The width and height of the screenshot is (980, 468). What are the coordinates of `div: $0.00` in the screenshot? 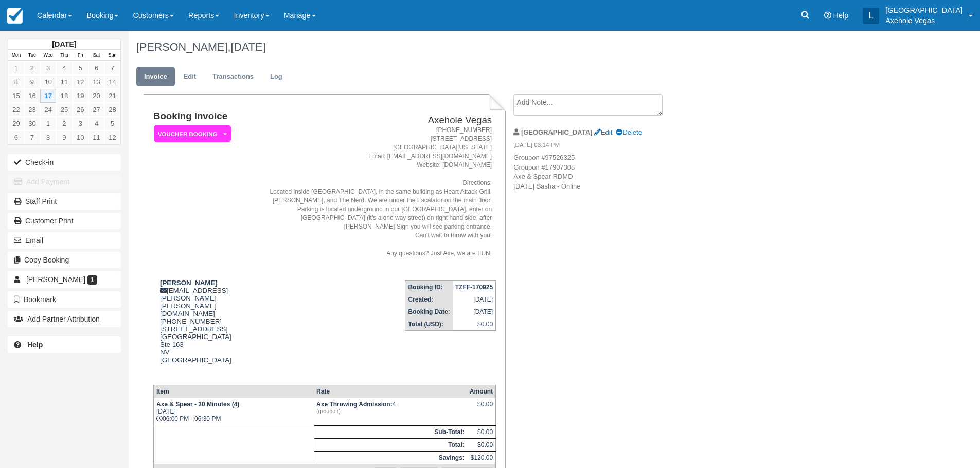 It's located at (481, 408).